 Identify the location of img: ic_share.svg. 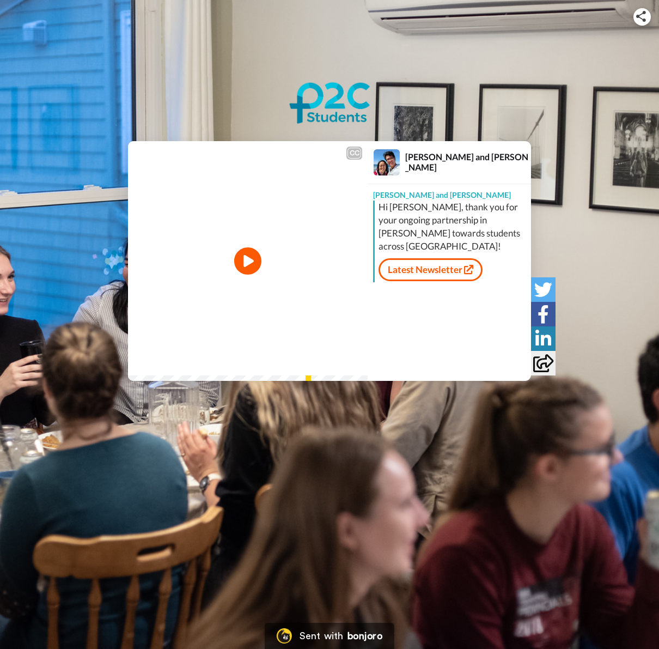
(641, 16).